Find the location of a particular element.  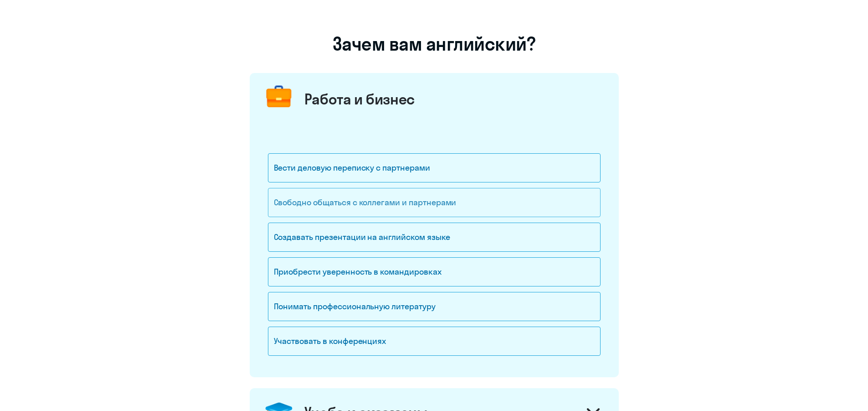

div: Вести деловую переписку с партнерами is located at coordinates (434, 168).